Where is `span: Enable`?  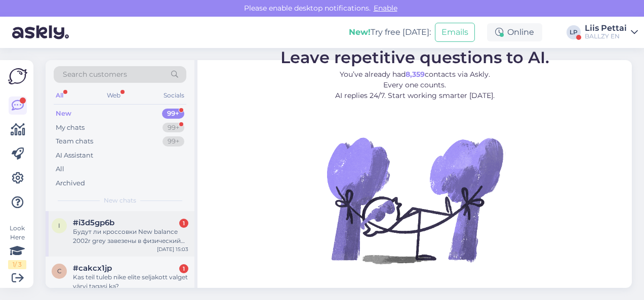 span: Enable is located at coordinates (385, 8).